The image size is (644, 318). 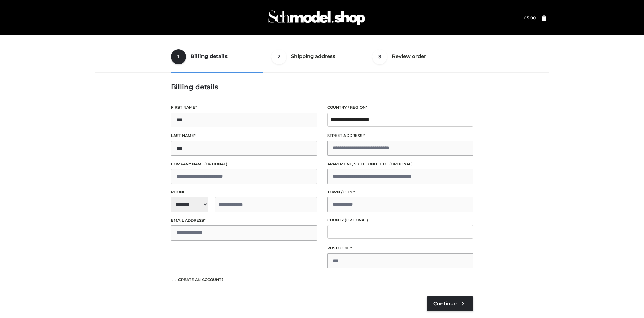 What do you see at coordinates (450, 304) in the screenshot?
I see `a: Continue` at bounding box center [450, 304].